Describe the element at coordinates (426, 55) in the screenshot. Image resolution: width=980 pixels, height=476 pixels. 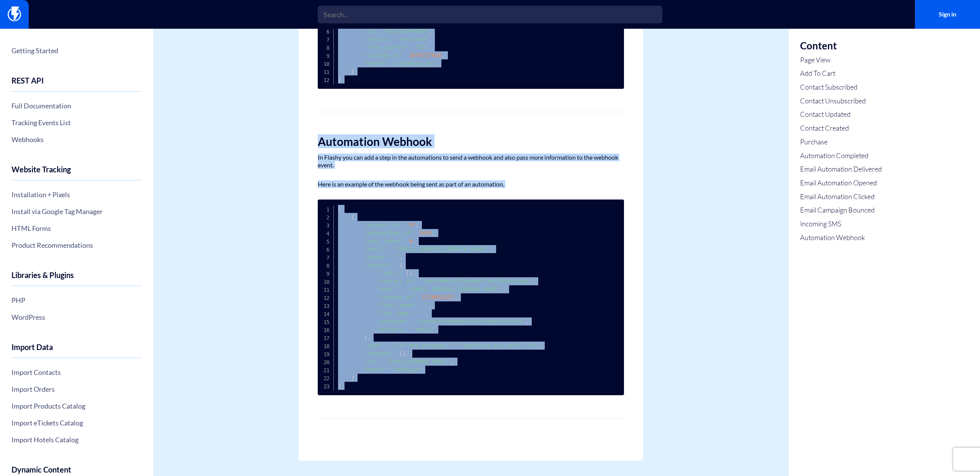
I see `span: 1676727018` at that location.